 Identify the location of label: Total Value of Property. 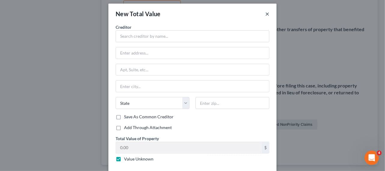
(137, 139).